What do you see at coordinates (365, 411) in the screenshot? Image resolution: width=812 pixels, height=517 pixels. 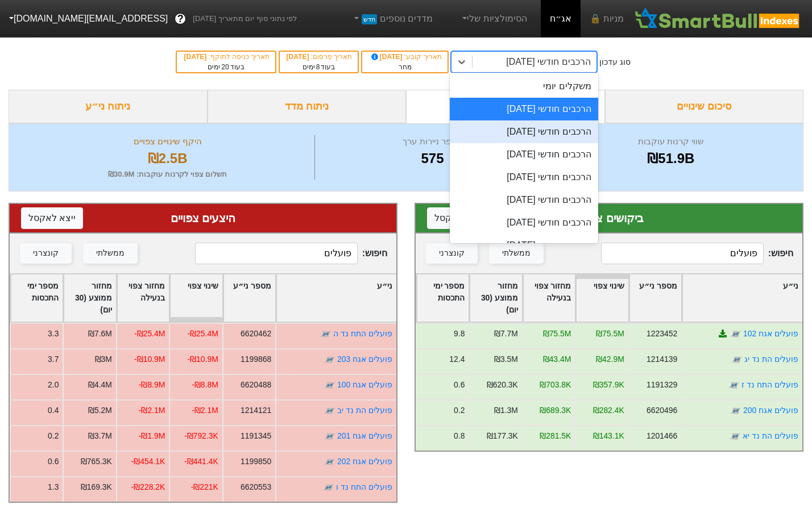 I see `a: פועלים הת נד יב` at bounding box center [365, 411].